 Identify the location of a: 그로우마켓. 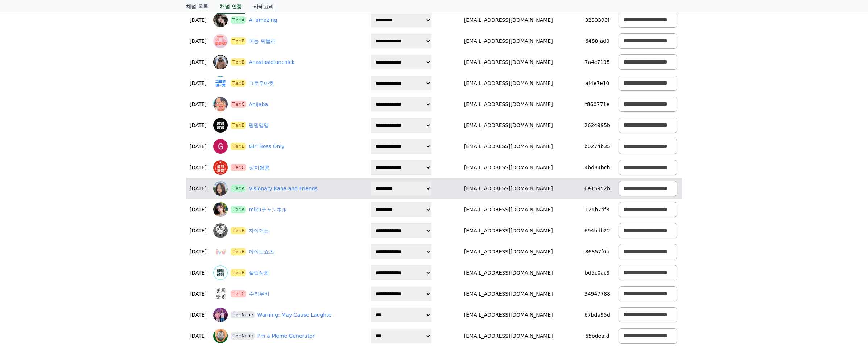
(261, 83).